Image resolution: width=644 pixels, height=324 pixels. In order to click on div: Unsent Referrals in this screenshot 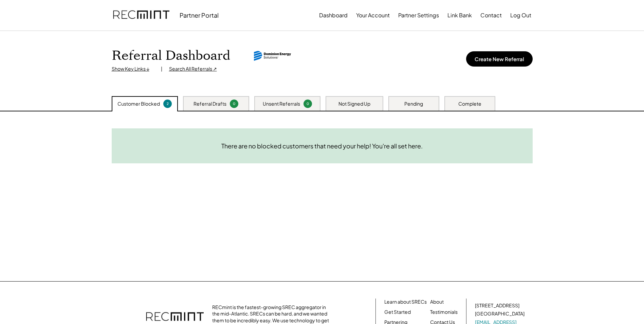, I will do `click(282, 104)`.